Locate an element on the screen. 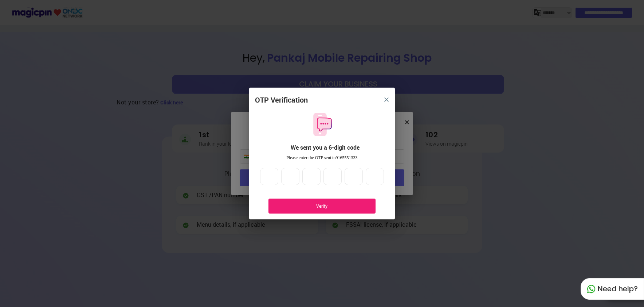  div: OTP Verification is located at coordinates (281, 100).